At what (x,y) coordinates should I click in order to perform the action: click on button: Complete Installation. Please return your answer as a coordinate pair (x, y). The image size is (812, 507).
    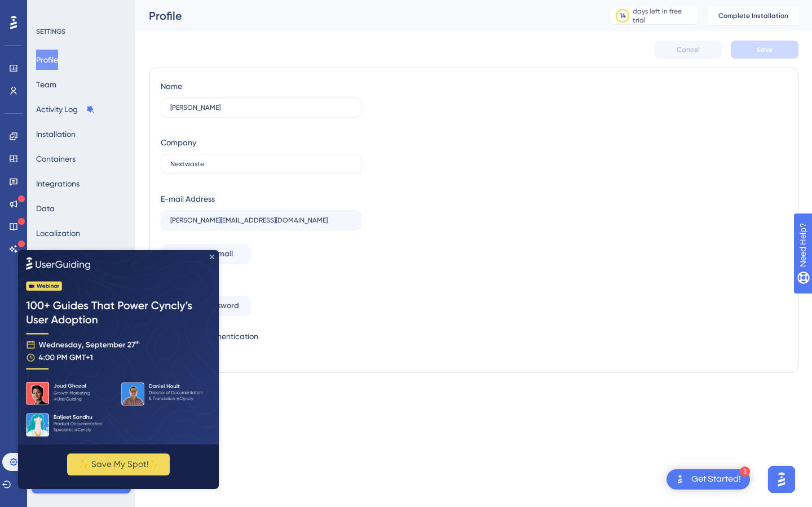
    Looking at the image, I should click on (753, 16).